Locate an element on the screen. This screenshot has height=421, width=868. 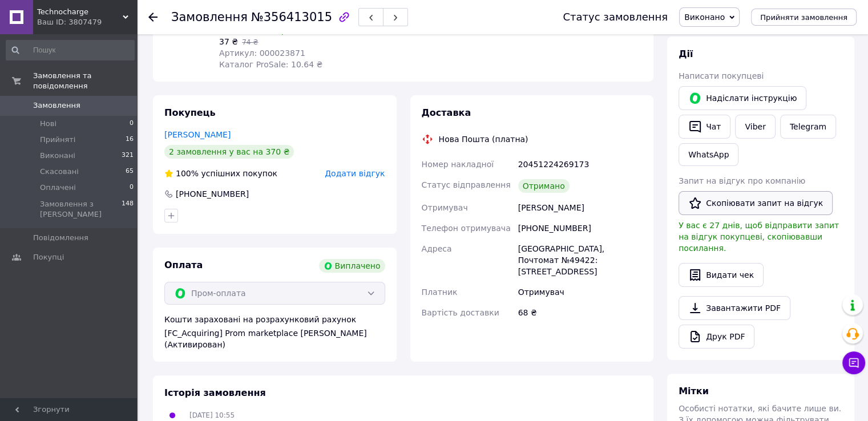
span: Виконано is located at coordinates (704, 17).